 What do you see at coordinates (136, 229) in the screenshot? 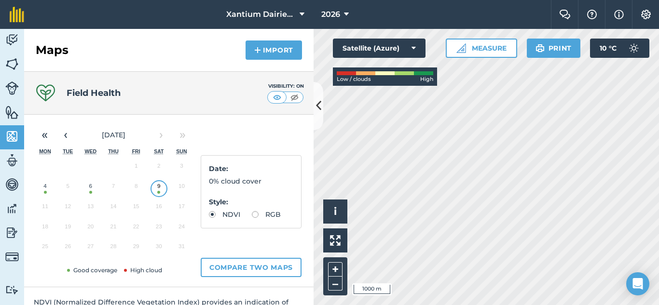
I see `button: 22 August 2025` at bounding box center [136, 229].